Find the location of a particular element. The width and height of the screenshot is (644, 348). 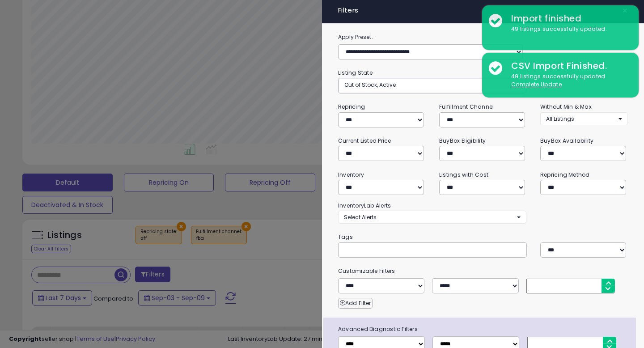

small: Tags is located at coordinates (484, 237).